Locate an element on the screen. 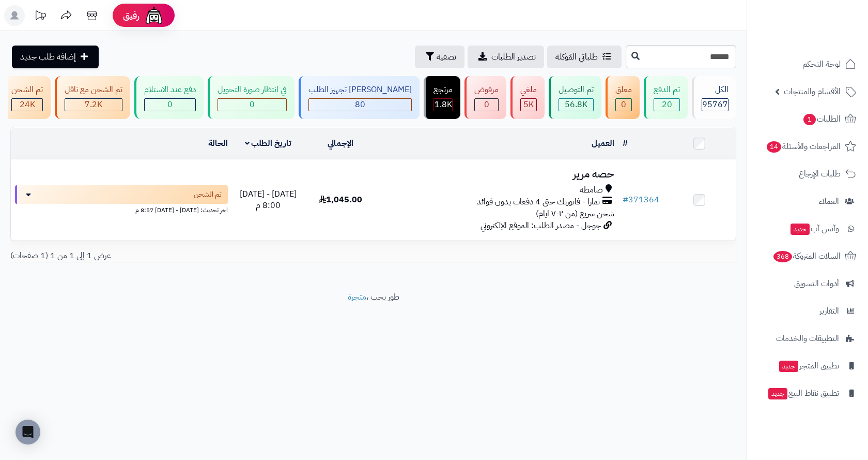  div: 80 is located at coordinates (360, 105).